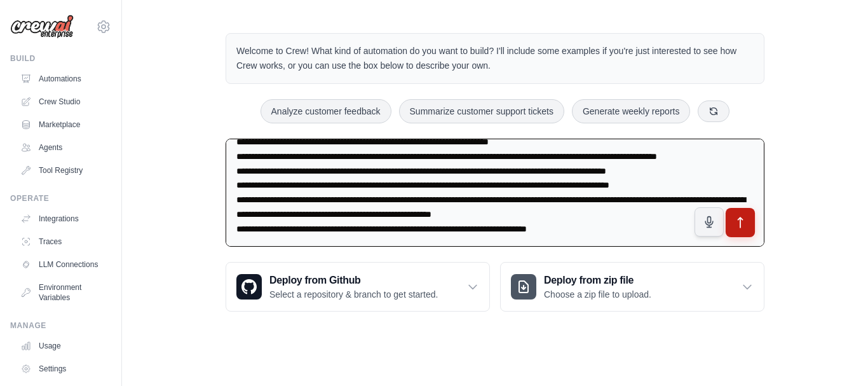  Describe the element at coordinates (631, 111) in the screenshot. I see `button: Generate weekly reports` at that location.